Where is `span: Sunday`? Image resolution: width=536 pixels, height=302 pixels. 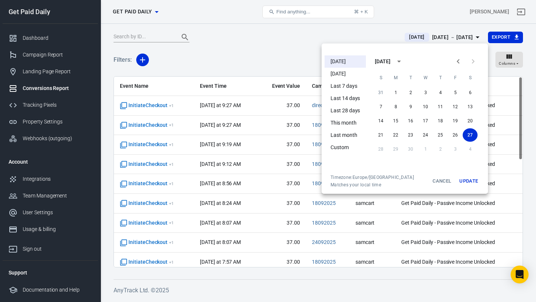
span: Sunday is located at coordinates (381, 78).